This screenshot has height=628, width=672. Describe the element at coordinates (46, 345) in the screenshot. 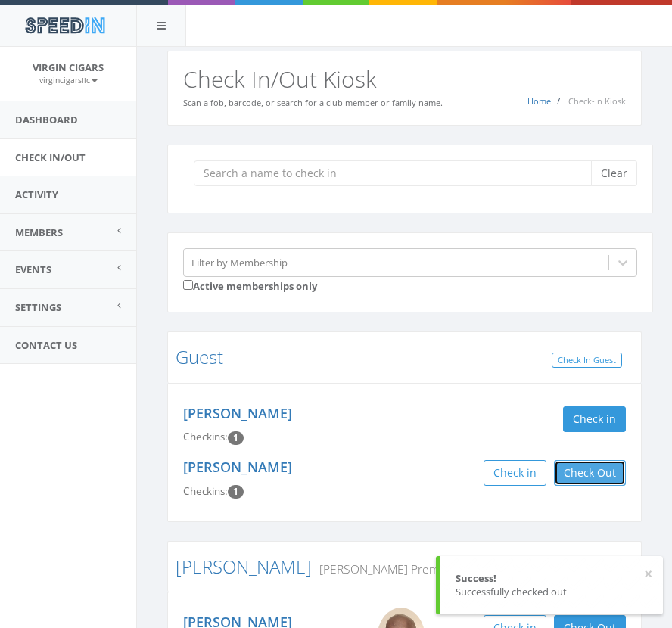

I see `span: Contact Us` at that location.